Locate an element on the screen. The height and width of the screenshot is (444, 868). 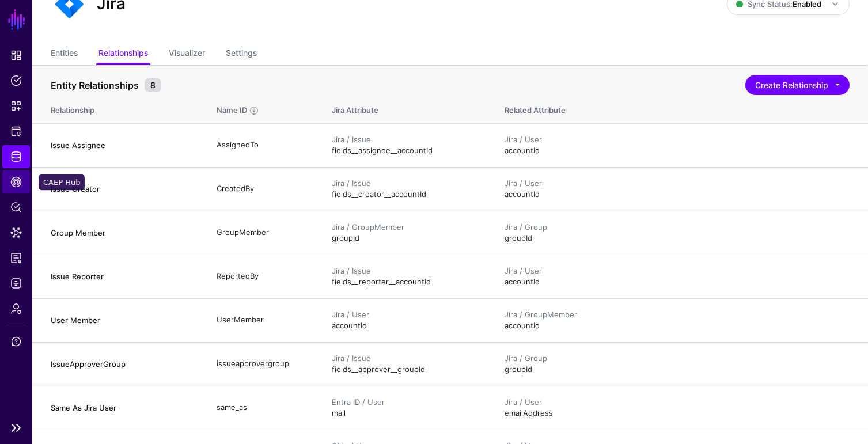
a: Relationships is located at coordinates (123, 54).